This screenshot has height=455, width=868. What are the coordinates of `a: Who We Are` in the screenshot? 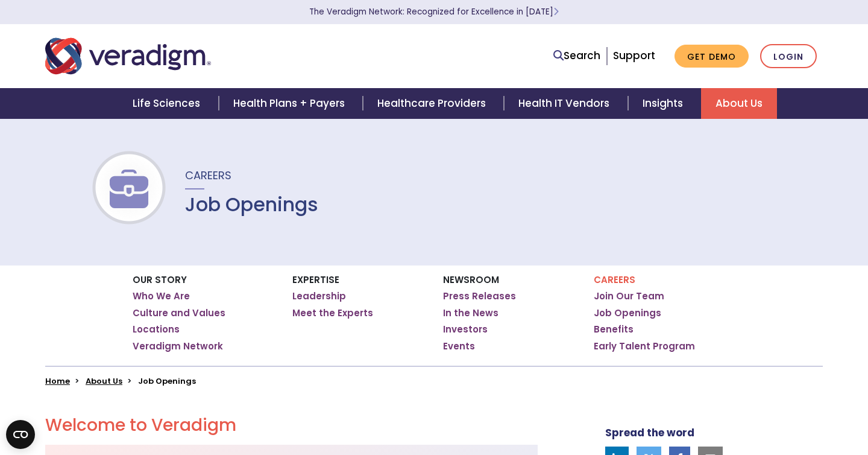 It's located at (161, 296).